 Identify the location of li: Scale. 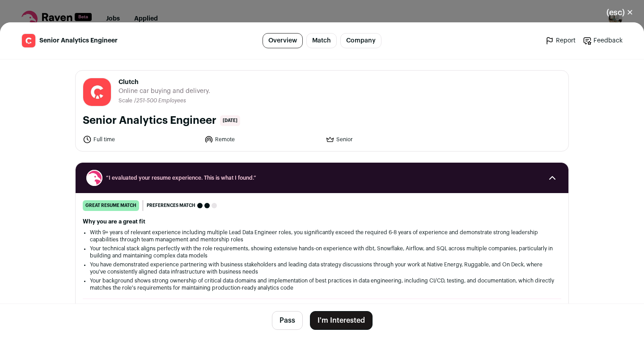
(126, 101).